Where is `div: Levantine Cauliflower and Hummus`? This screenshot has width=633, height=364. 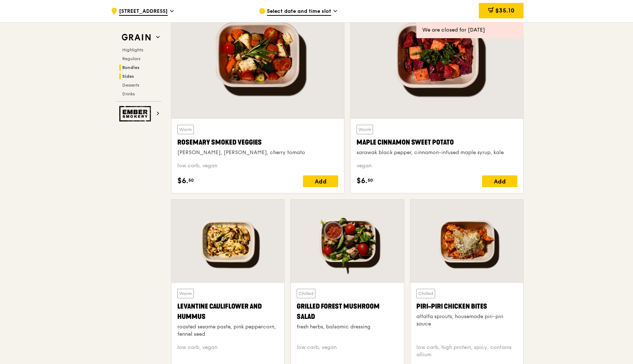
div: Levantine Cauliflower and Hummus is located at coordinates (227, 312).